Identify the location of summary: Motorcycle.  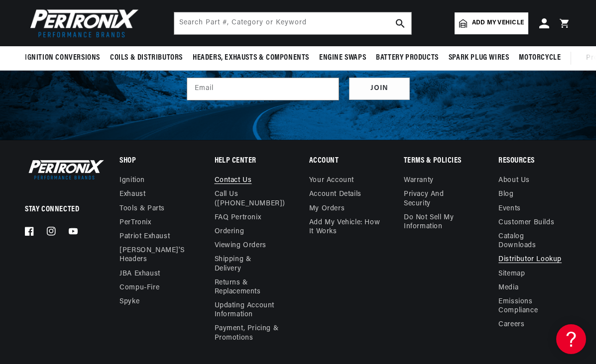
(540, 58).